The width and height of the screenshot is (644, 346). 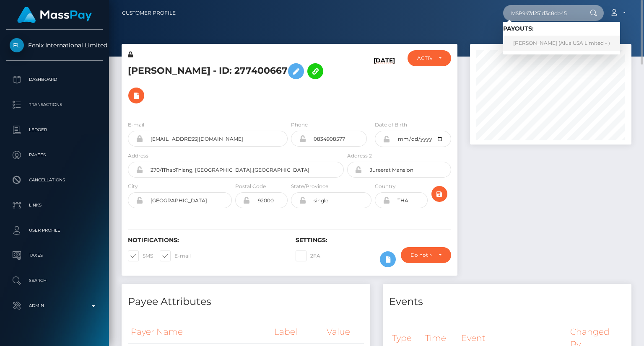 What do you see at coordinates (250, 186) in the screenshot?
I see `label: Postal Code` at bounding box center [250, 186].